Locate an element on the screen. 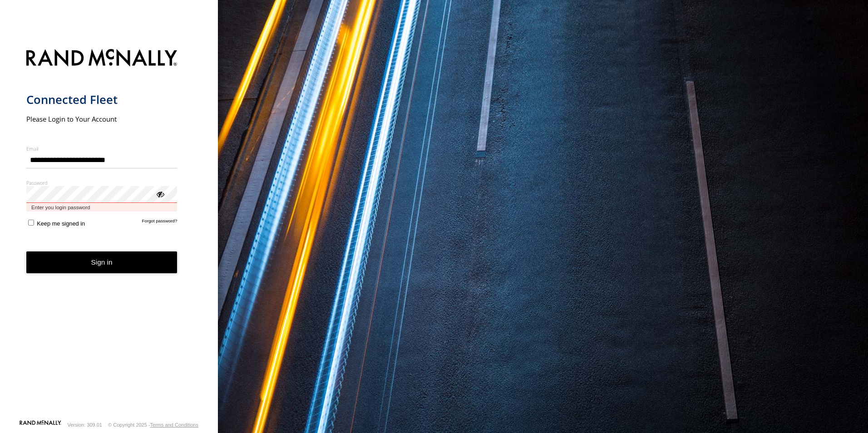 This screenshot has height=433, width=868. div: Version: 309.01 is located at coordinates (85, 425).